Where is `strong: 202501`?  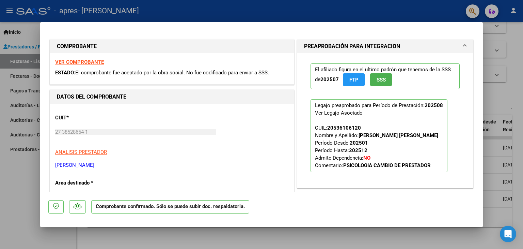 strong: 202501 is located at coordinates (359, 143).